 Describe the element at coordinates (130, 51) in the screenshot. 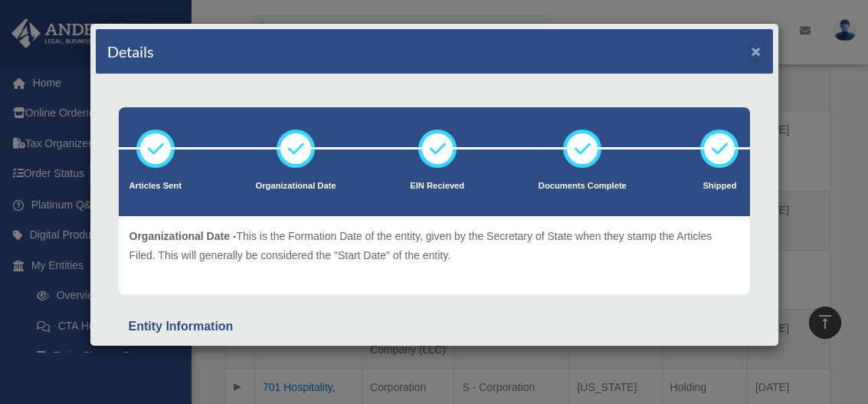

I see `h4: Details` at that location.